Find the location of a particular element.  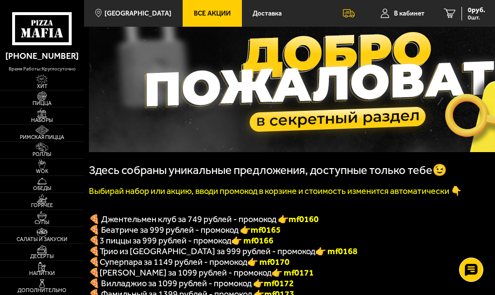

span: 0 шт. is located at coordinates (477, 17).